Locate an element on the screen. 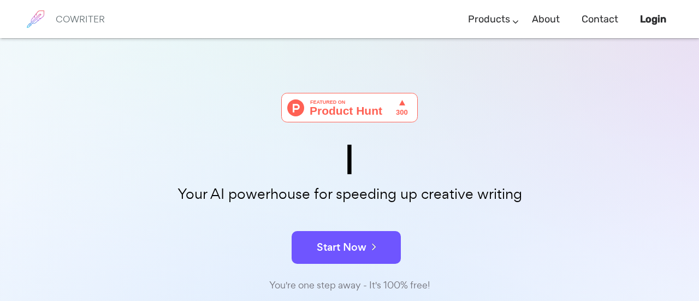  a: Products is located at coordinates (489, 19).